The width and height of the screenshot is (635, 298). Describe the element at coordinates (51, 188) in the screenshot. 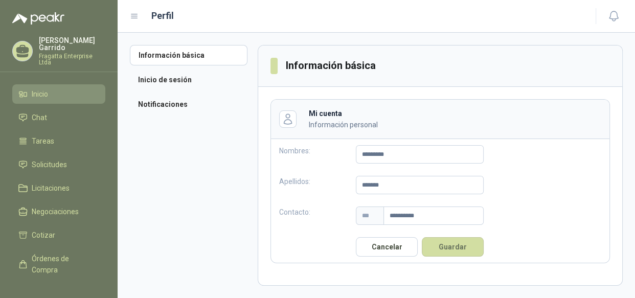

I see `span: Licitaciones` at that location.